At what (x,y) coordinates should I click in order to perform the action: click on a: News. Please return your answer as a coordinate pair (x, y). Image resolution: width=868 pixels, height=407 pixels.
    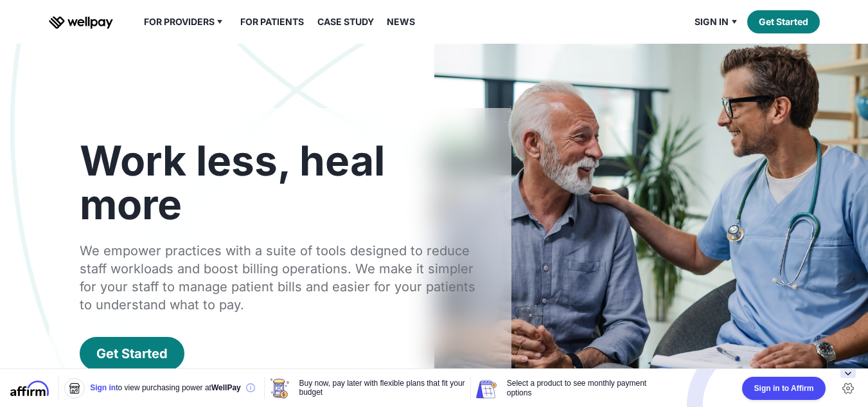
    Looking at the image, I should click on (401, 22).